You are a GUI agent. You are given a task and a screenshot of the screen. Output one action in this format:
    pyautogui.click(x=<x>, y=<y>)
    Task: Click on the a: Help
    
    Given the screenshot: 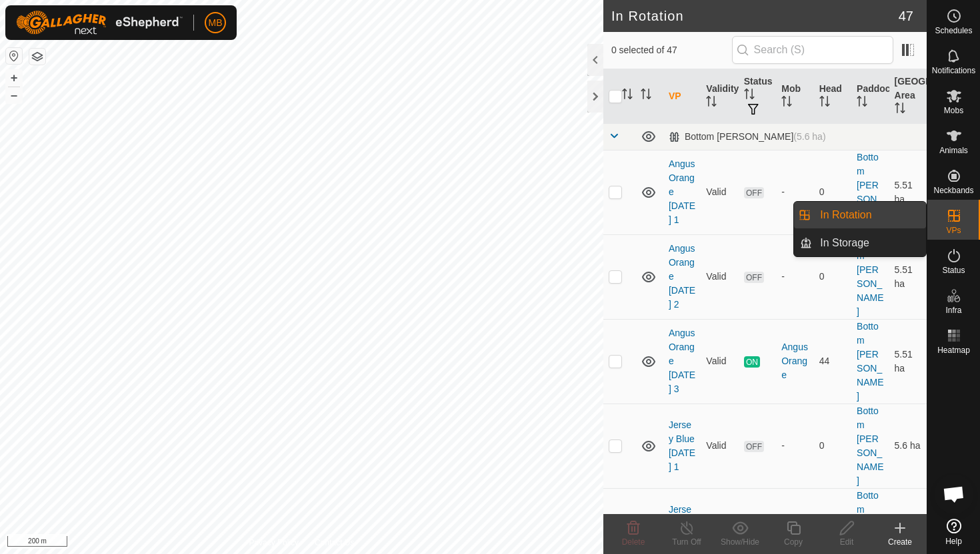 What is the action you would take?
    pyautogui.click(x=953, y=532)
    